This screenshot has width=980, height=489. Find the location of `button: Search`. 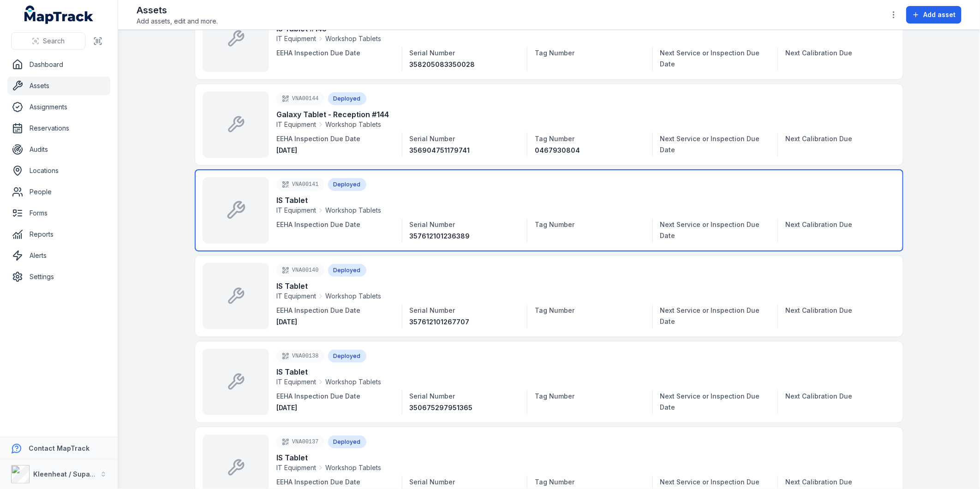

button: Search is located at coordinates (48, 41).